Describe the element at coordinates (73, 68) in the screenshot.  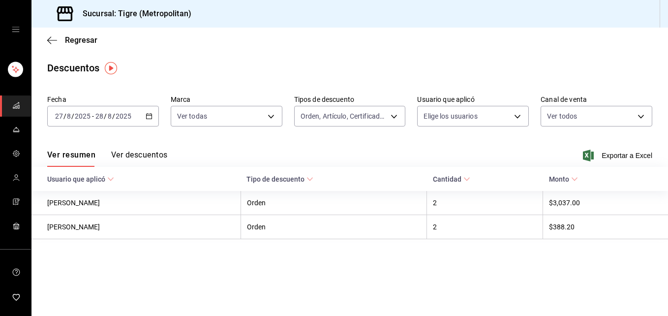
I see `div: Descuentos` at that location.